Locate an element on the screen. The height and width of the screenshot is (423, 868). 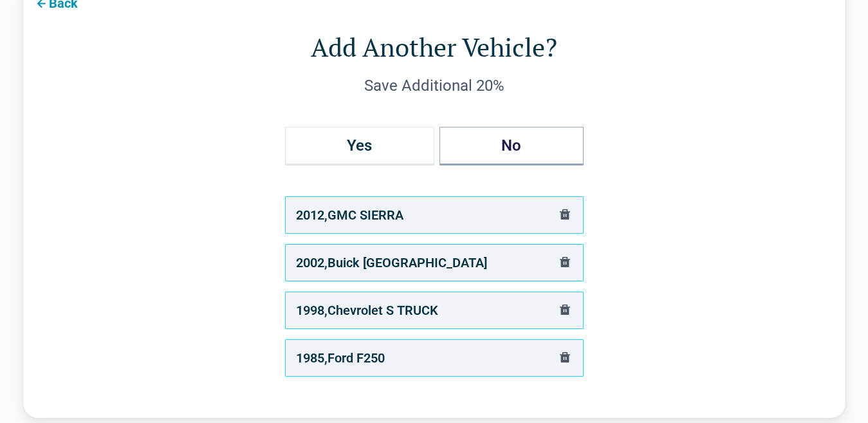
div: 1985 , Ford F250 is located at coordinates (340, 358).